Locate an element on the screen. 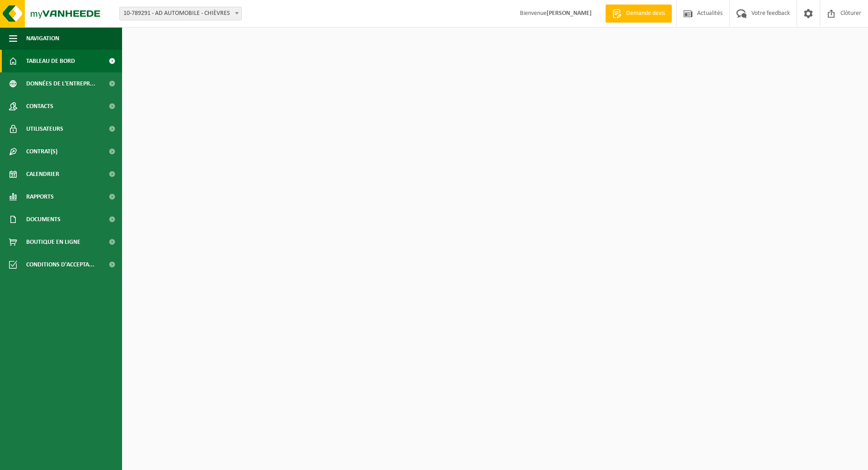 The image size is (868, 470). span: Utilisateurs is located at coordinates (44, 129).